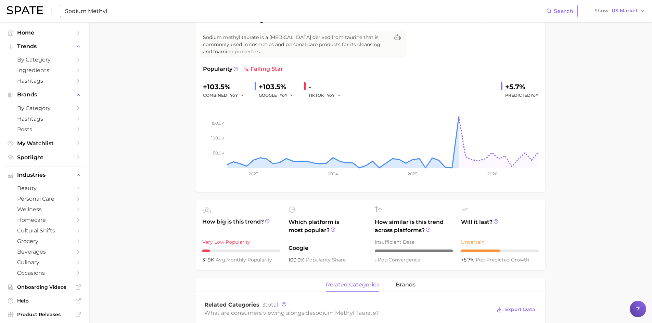 Image resolution: width=652 pixels, height=323 pixels. What do you see at coordinates (44, 209) in the screenshot?
I see `a: wellness` at bounding box center [44, 209].